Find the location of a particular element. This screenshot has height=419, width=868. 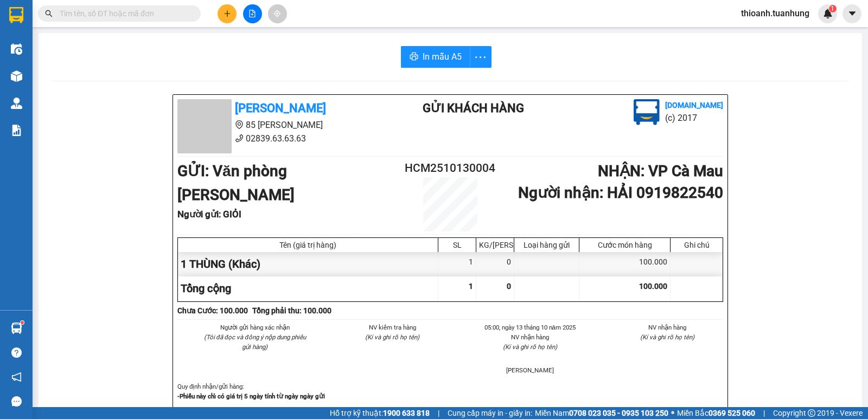

li: 02839.63.63.63 is located at coordinates (279, 138).